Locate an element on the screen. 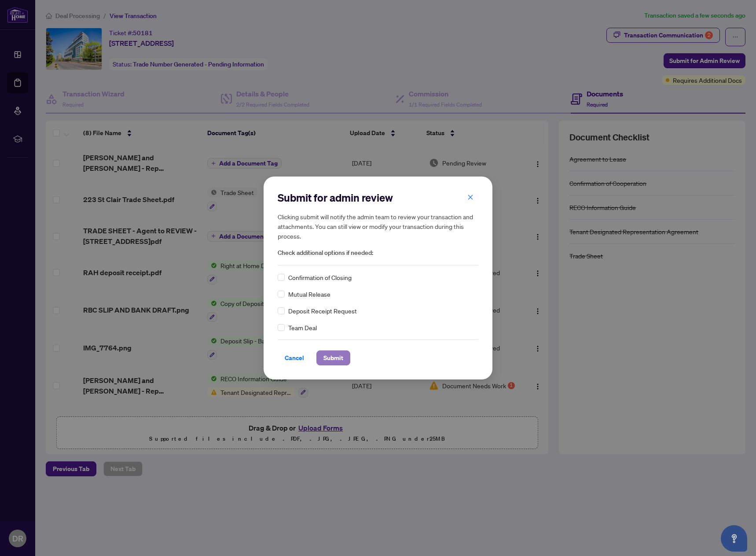 The height and width of the screenshot is (556, 756). button: Open asap is located at coordinates (734, 538).